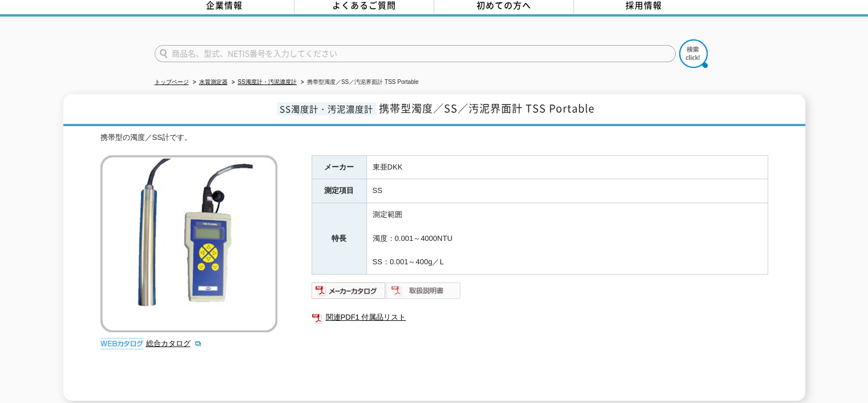  I want to click on a: 総合カタログ, so click(174, 343).